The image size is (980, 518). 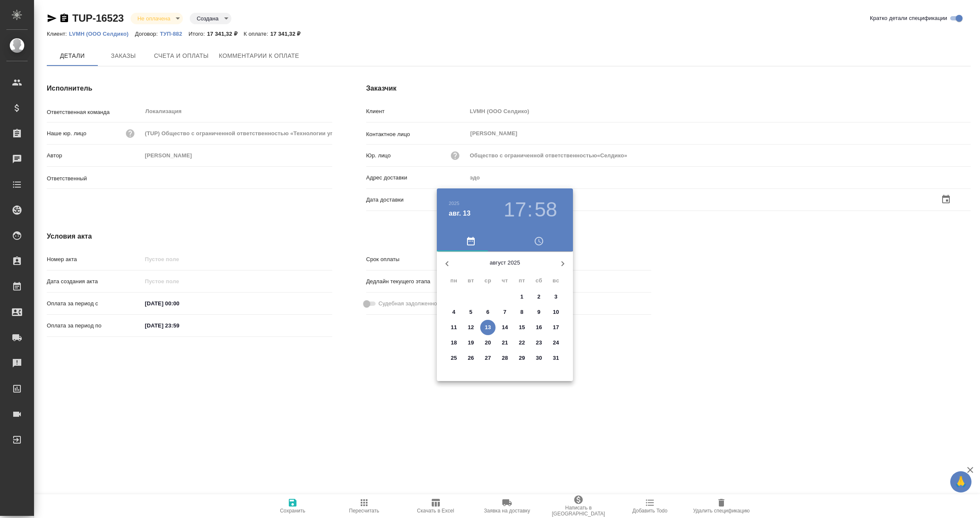 I want to click on span: ср, so click(x=488, y=281).